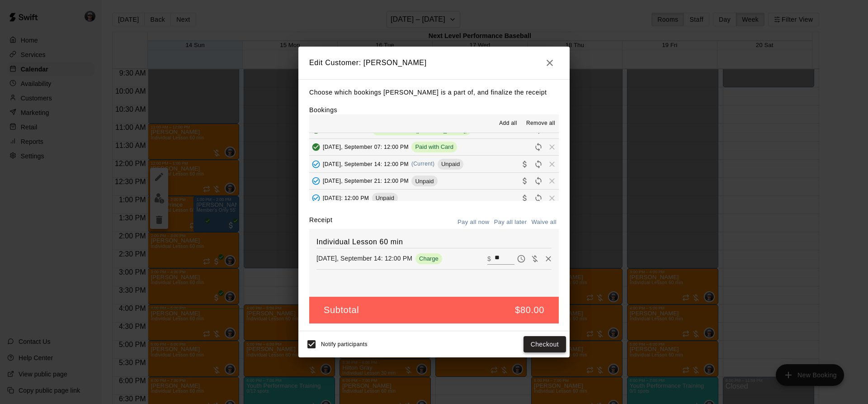 This screenshot has width=868, height=404. I want to click on button: Add all, so click(508, 123).